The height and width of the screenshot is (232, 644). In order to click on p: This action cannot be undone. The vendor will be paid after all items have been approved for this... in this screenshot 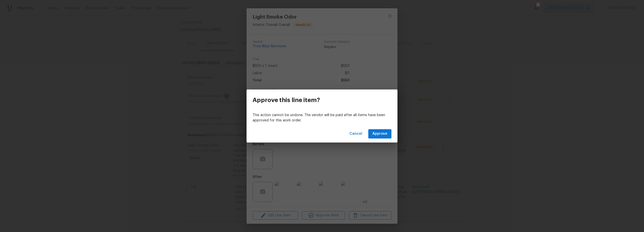, I will do `click(322, 118)`.